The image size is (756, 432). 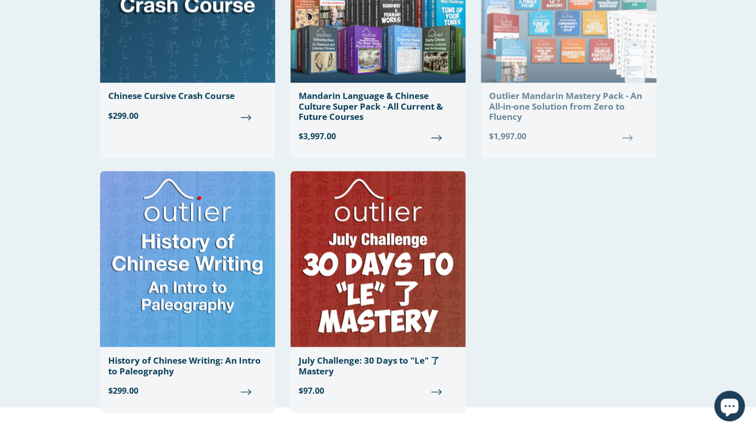 I want to click on inbox-online-store-chat: Shopify online store chat, so click(x=729, y=407).